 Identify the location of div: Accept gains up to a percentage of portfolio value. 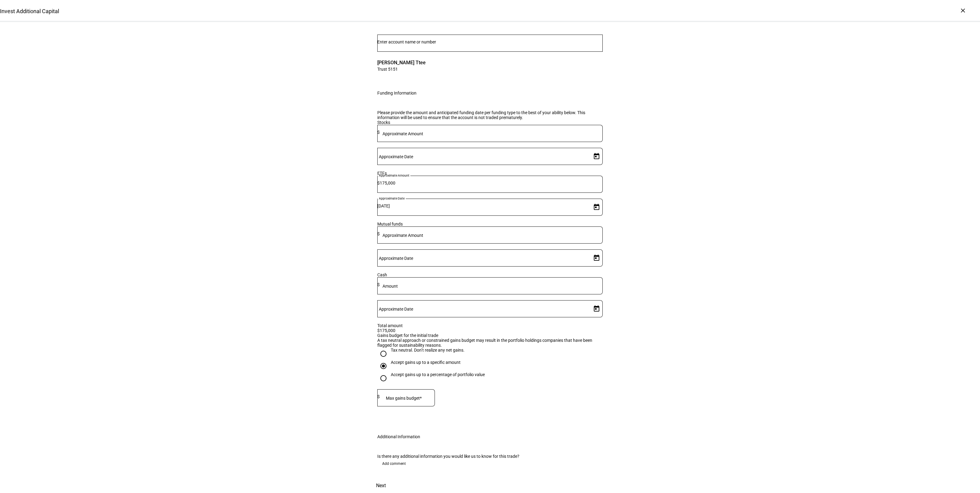
(437, 374).